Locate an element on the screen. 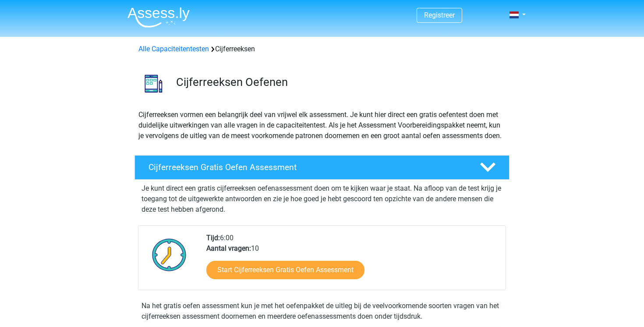 This screenshot has height=327, width=644. p: Cijferreeksen vormen een belangrijk deel van vrijwel elk assessment. Je kunt hier direct een grat... is located at coordinates (322, 125).